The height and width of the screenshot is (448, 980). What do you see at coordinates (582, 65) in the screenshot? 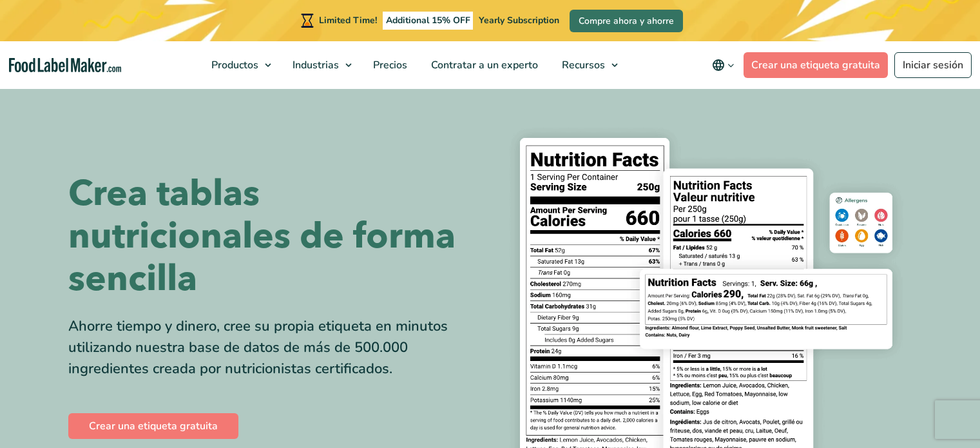
I see `span: Recursos` at bounding box center [582, 65].